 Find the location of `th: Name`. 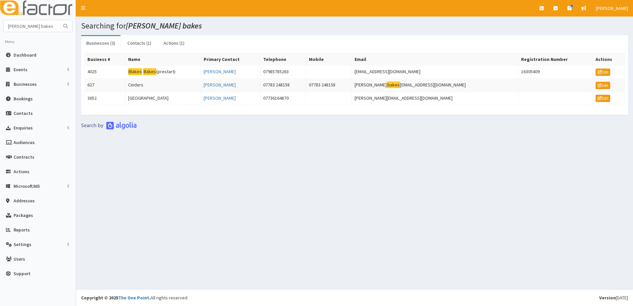

th: Name is located at coordinates (163, 59).